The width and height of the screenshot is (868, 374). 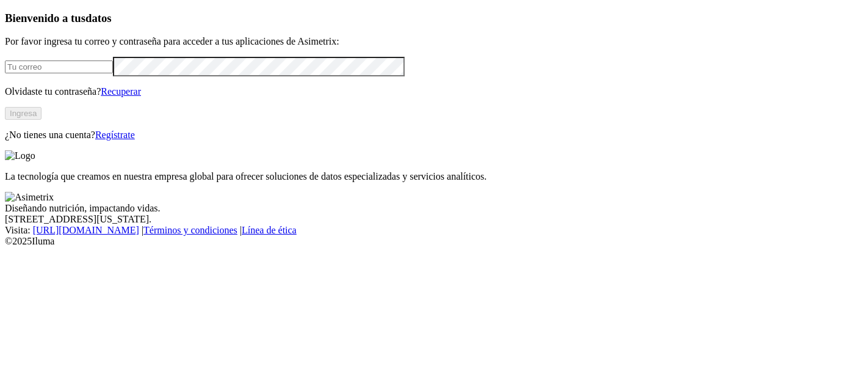 What do you see at coordinates (434, 176) in the screenshot?
I see `p: La tecnología que creamos en nuestra empresa global para ofrecer soluciones de datos especializad...` at bounding box center [434, 176].